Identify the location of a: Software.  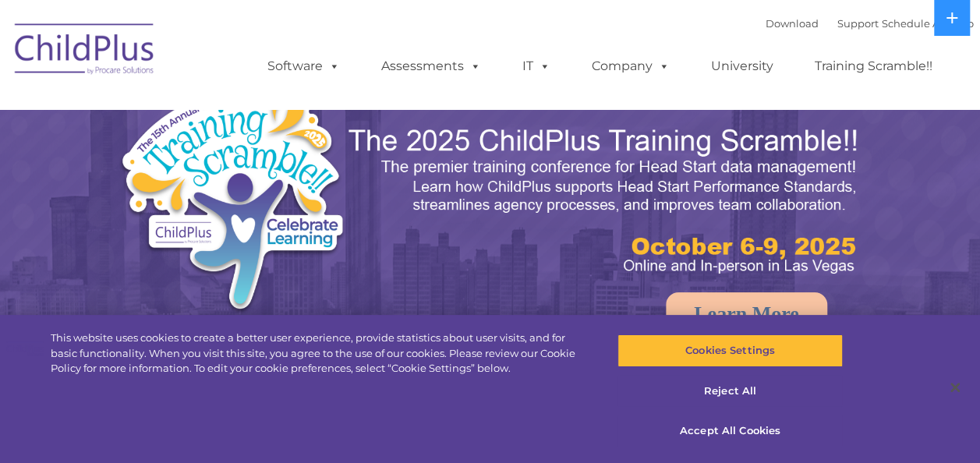
(303, 67).